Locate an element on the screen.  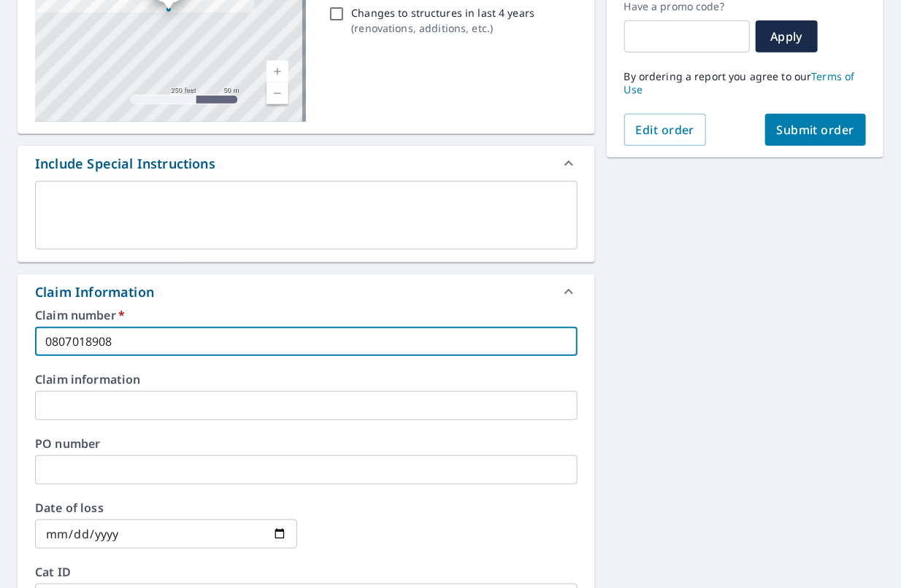
label: Claim information is located at coordinates (306, 379).